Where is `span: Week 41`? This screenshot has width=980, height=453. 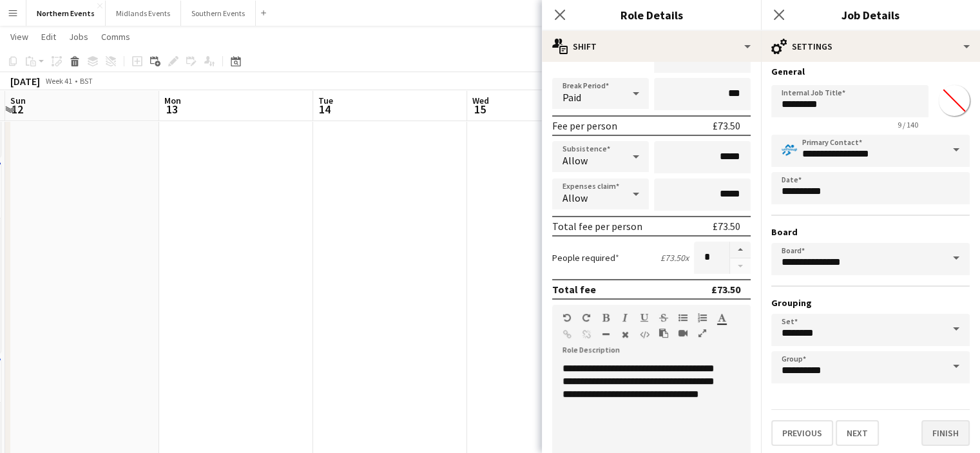
span: Week 41 is located at coordinates (59, 80).